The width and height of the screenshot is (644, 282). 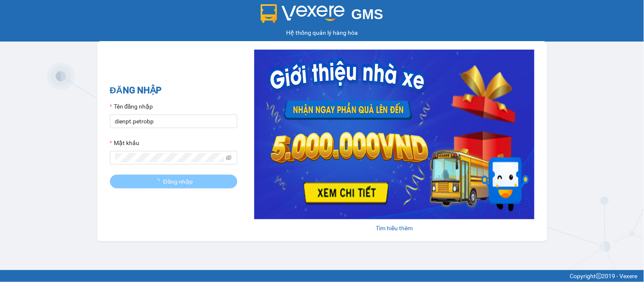 I want to click on span: loading, so click(x=159, y=182).